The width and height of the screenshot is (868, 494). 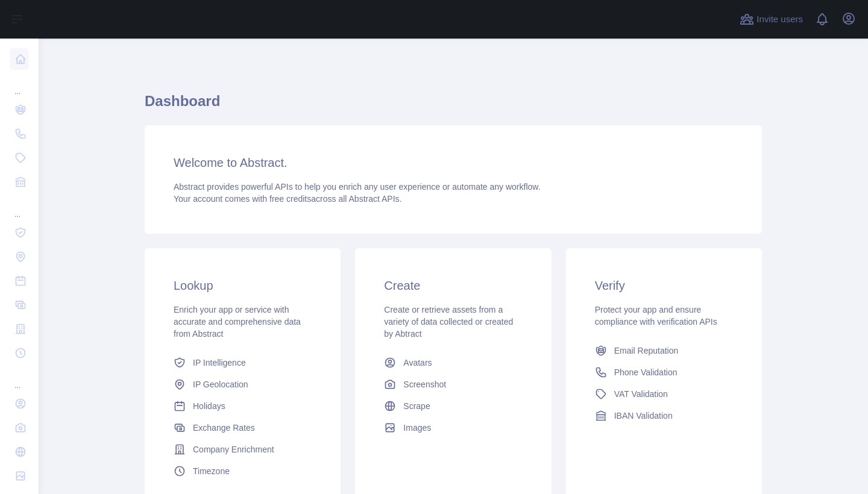 What do you see at coordinates (233, 449) in the screenshot?
I see `span: Company Enrichment` at bounding box center [233, 449].